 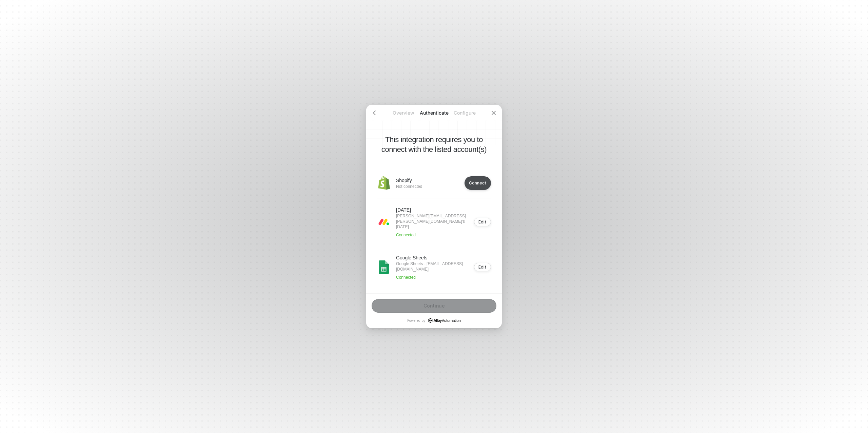 What do you see at coordinates (433, 258) in the screenshot?
I see `p: Google Sheets` at bounding box center [433, 258].